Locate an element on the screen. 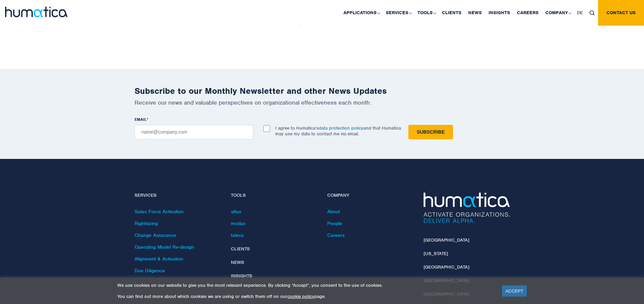 The height and width of the screenshot is (304, 644). a: Due Diligence is located at coordinates (150, 271).